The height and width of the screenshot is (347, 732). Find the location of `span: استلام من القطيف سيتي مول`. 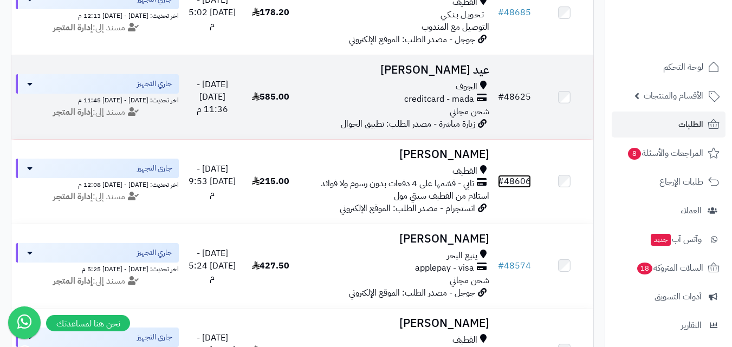

span: استلام من القطيف سيتي مول is located at coordinates (442, 196).